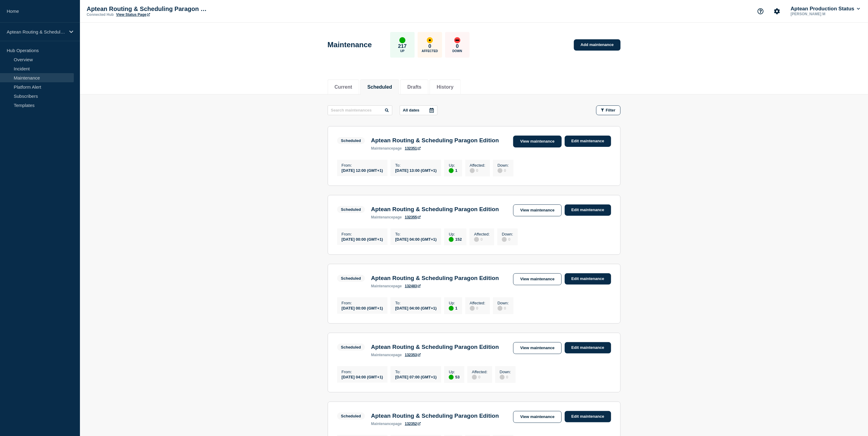 The height and width of the screenshot is (436, 868). Describe the element at coordinates (412, 355) in the screenshot. I see `a: 132353` at that location.